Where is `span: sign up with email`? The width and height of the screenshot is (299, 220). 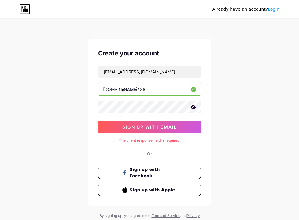 span: sign up with email is located at coordinates (149, 127).